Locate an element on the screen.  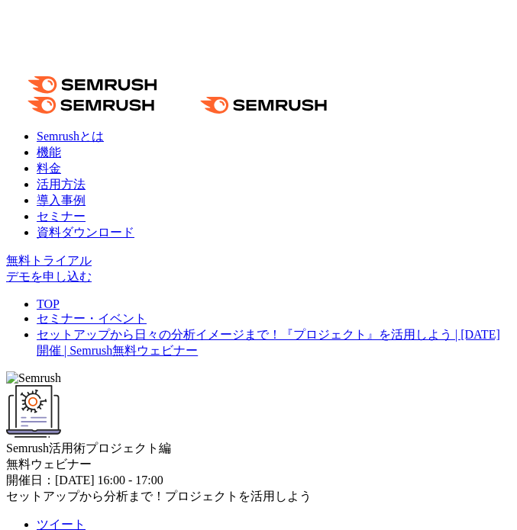
span: 無料トライアル is located at coordinates (49, 260).